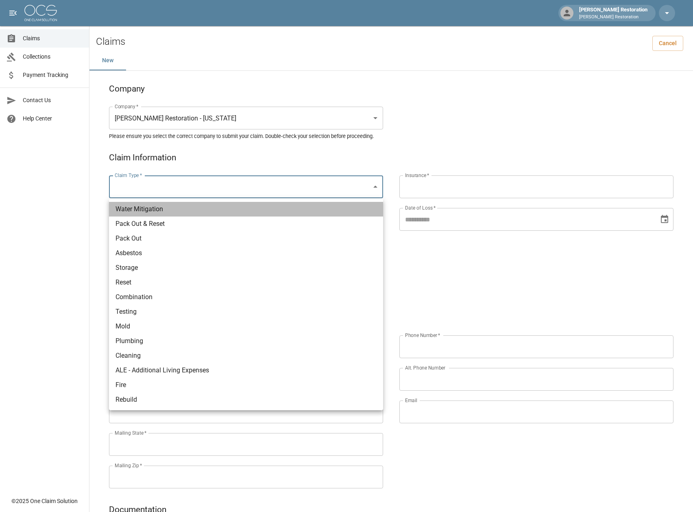  Describe the element at coordinates (246, 385) in the screenshot. I see `li: Fire` at that location.